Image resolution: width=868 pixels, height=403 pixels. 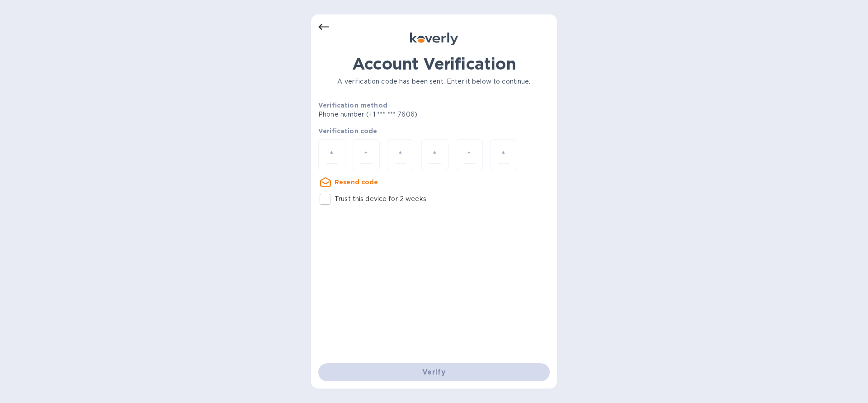 What do you see at coordinates (380, 199) in the screenshot?
I see `p: Trust this device for 2 weeks` at bounding box center [380, 199].